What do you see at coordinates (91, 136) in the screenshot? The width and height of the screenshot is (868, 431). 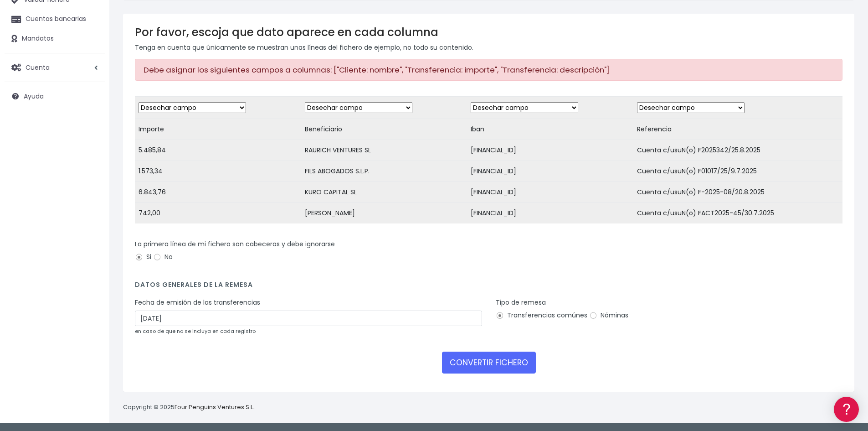 I see `a: Problemas habituales` at bounding box center [91, 136].